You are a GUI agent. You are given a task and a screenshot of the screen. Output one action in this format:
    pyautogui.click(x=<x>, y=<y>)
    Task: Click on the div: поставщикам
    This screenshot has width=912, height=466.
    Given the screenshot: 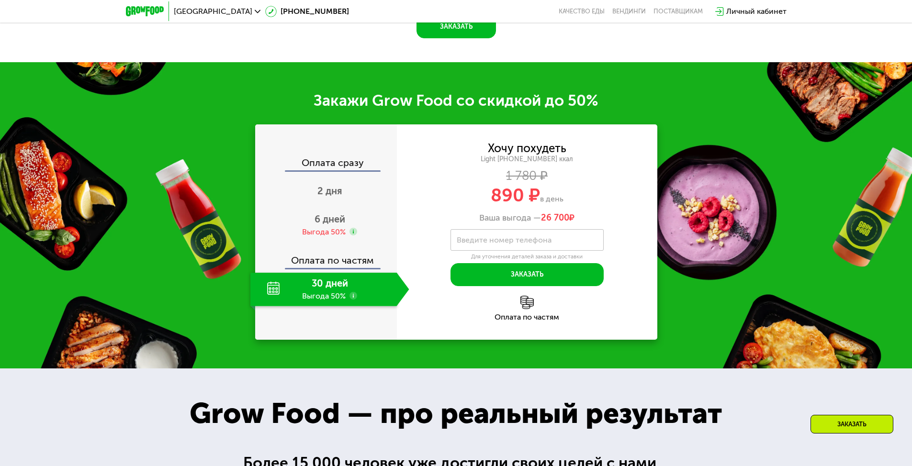 What is the action you would take?
    pyautogui.click(x=678, y=11)
    